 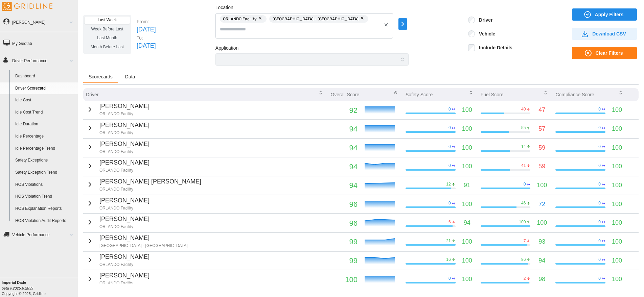 What do you see at coordinates (107, 29) in the screenshot?
I see `span: Week Before Last` at bounding box center [107, 29].